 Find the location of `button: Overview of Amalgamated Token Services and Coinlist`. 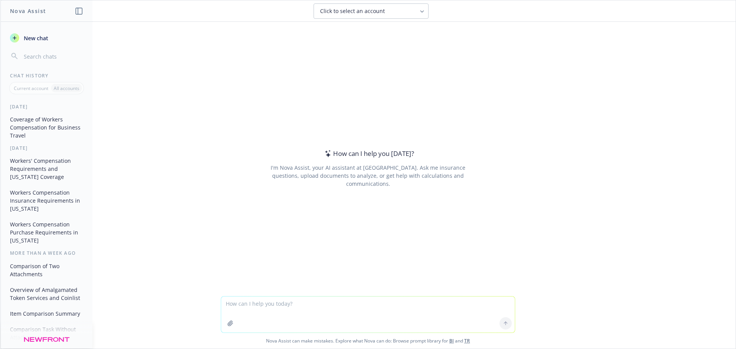

button: Overview of Amalgamated Token Services and Coinlist is located at coordinates (46, 294).